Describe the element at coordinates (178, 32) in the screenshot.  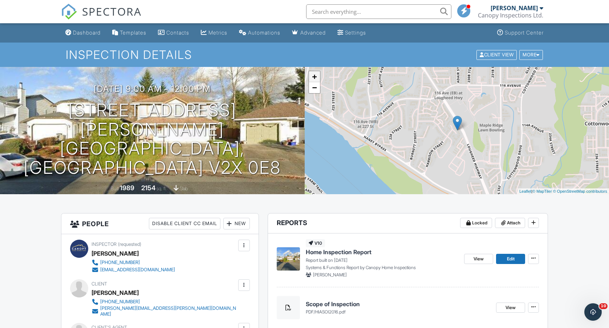
I see `div: Contacts` at that location.